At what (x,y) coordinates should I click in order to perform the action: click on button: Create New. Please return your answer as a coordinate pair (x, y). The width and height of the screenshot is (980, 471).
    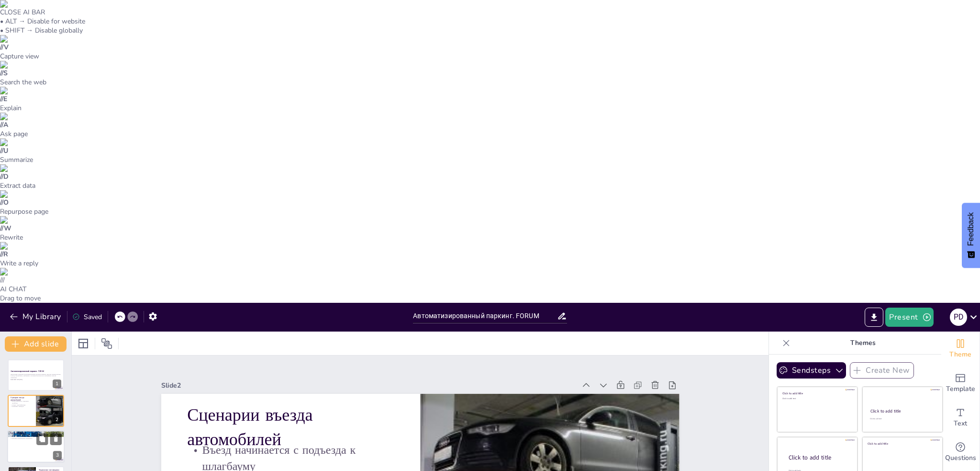
    Looking at the image, I should click on (882, 370).